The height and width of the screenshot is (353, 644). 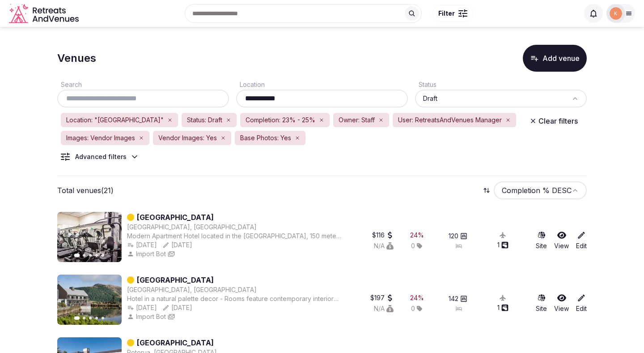 What do you see at coordinates (616, 14) in the screenshot?
I see `img: katsabado` at bounding box center [616, 14].